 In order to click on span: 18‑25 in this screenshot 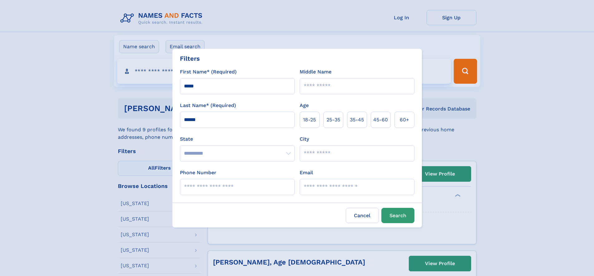, I will do `click(309, 120)`.